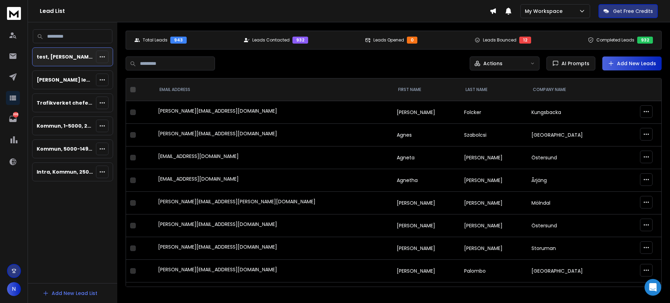 The width and height of the screenshot is (670, 303). What do you see at coordinates (493, 90) in the screenshot?
I see `th: LAST NAME` at bounding box center [493, 90].